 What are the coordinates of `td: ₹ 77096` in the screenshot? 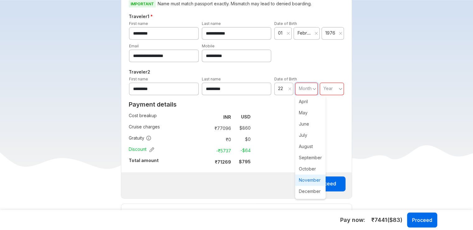 It's located at (221, 128).